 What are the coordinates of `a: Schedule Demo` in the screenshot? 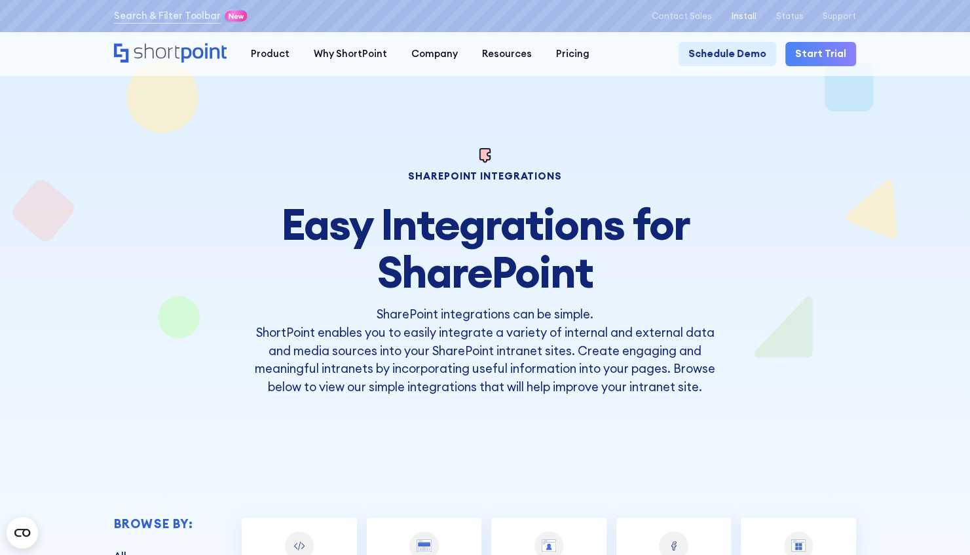 It's located at (727, 54).